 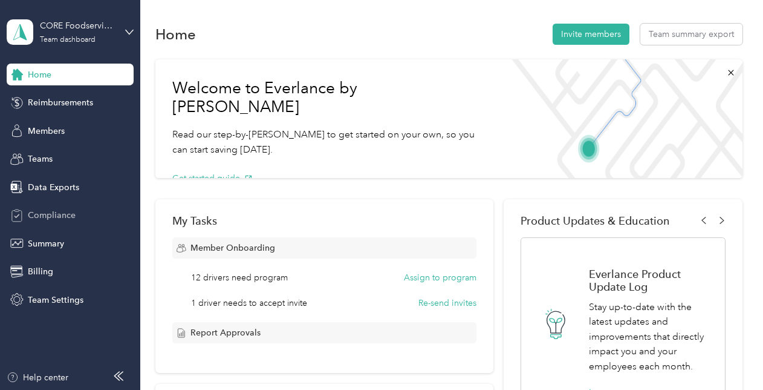 I want to click on span: 1 driver needs to accept invite, so click(x=249, y=302).